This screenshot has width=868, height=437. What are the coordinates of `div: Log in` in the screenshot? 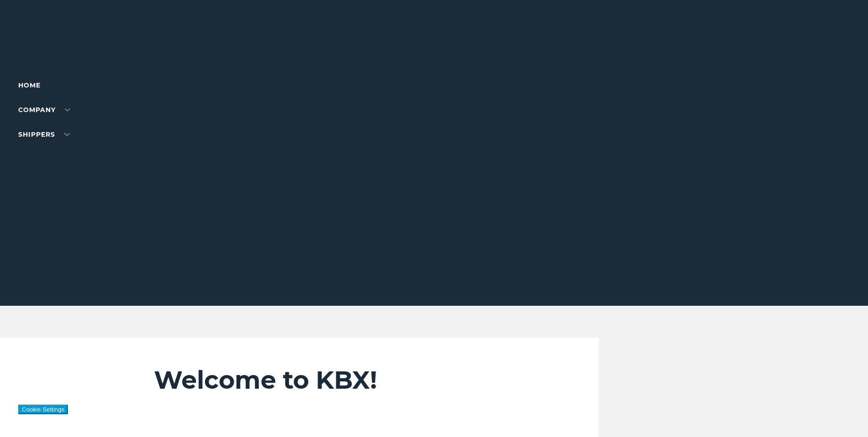 It's located at (37, 24).